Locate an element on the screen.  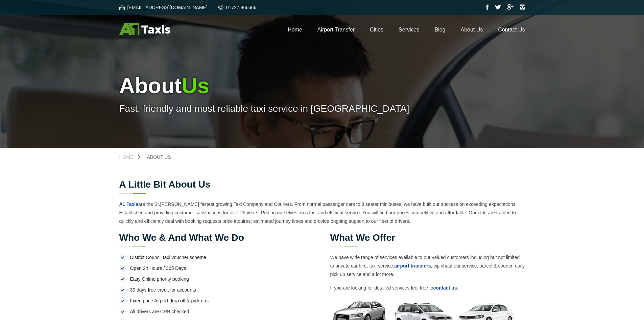
li: All drivers are CRB checked is located at coordinates (217, 312).